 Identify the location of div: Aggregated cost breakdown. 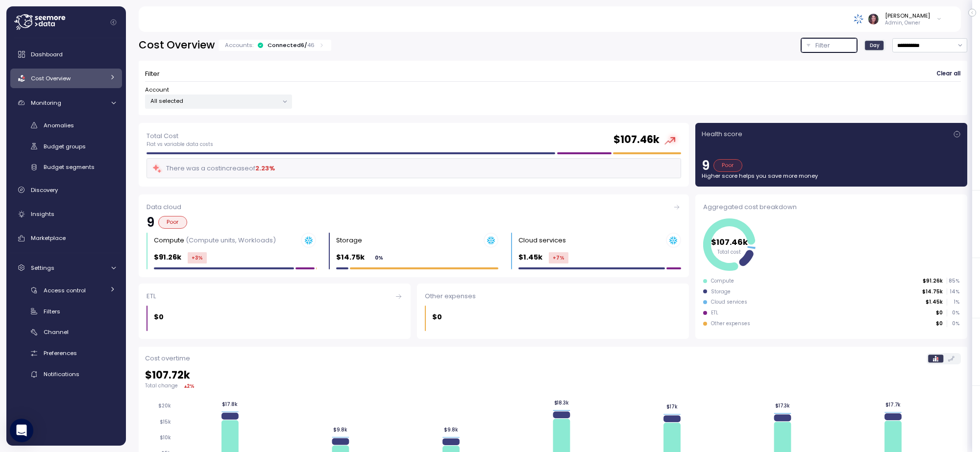
(831, 207).